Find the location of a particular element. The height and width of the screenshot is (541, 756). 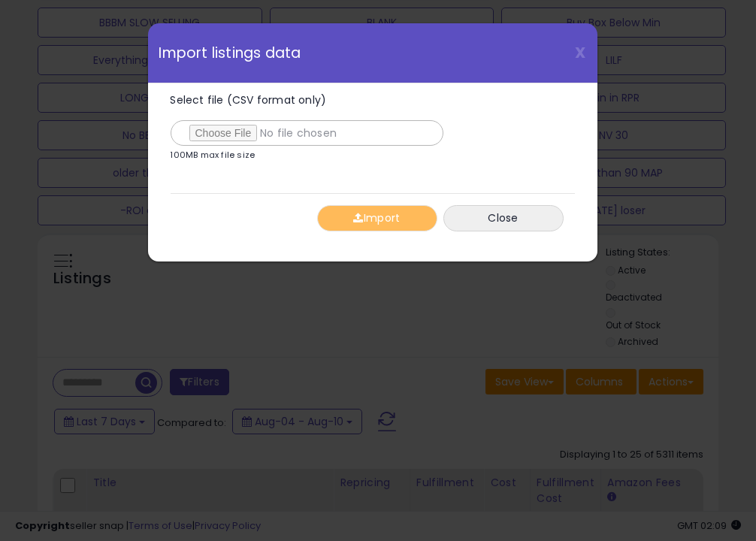

button: Import is located at coordinates (377, 218).